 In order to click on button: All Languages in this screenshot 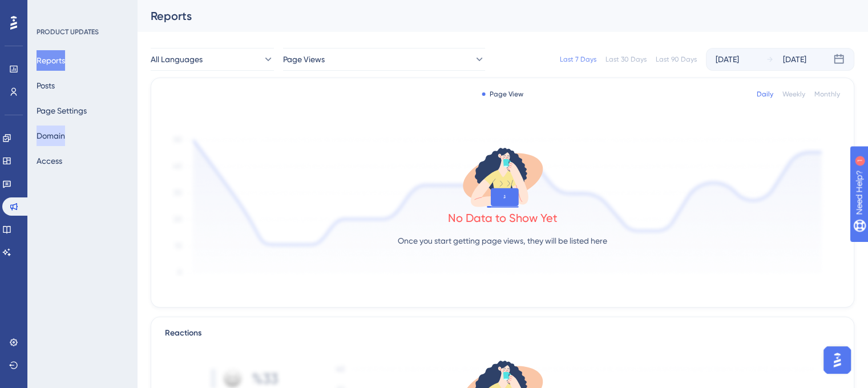, I will do `click(213, 59)`.